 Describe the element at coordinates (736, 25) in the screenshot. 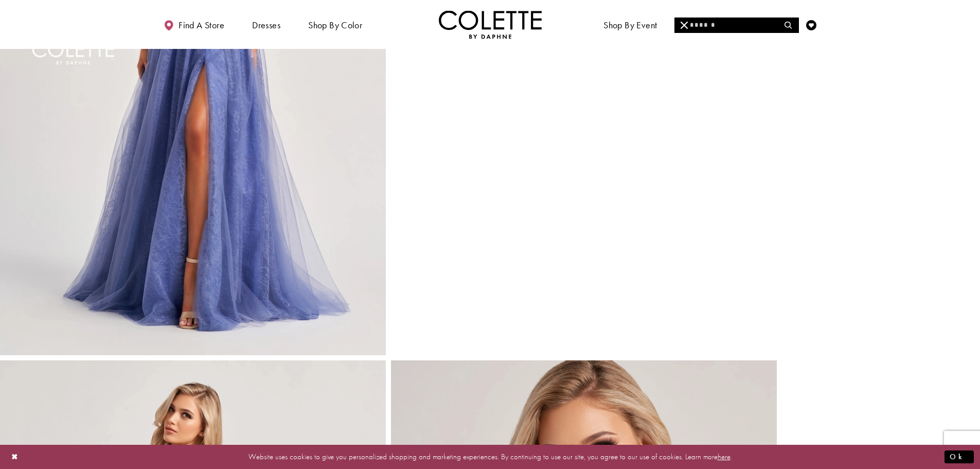

I see `input: Search` at that location.